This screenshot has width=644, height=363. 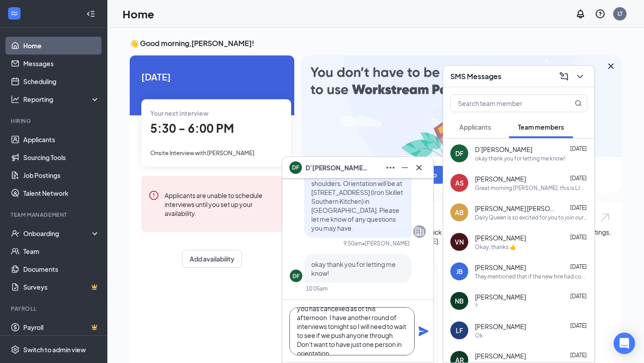 What do you see at coordinates (475, 127) in the screenshot?
I see `span: Applicants` at bounding box center [475, 127].